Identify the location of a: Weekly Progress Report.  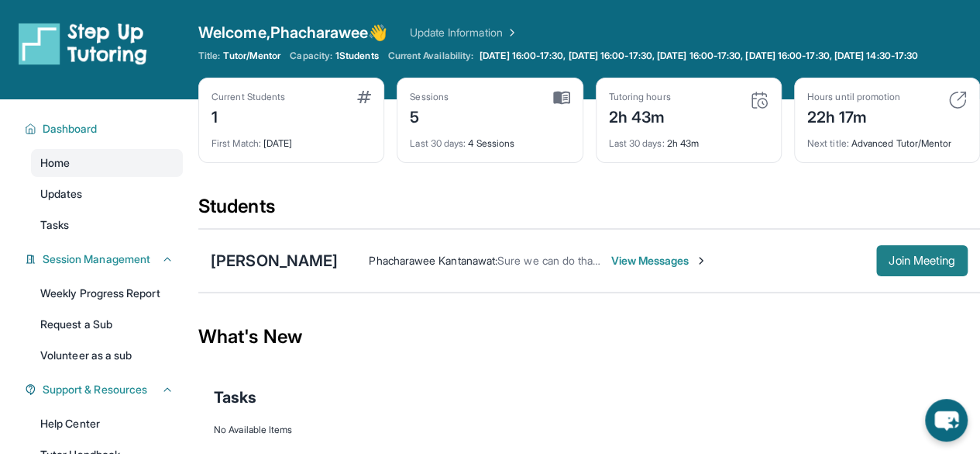
(107, 293).